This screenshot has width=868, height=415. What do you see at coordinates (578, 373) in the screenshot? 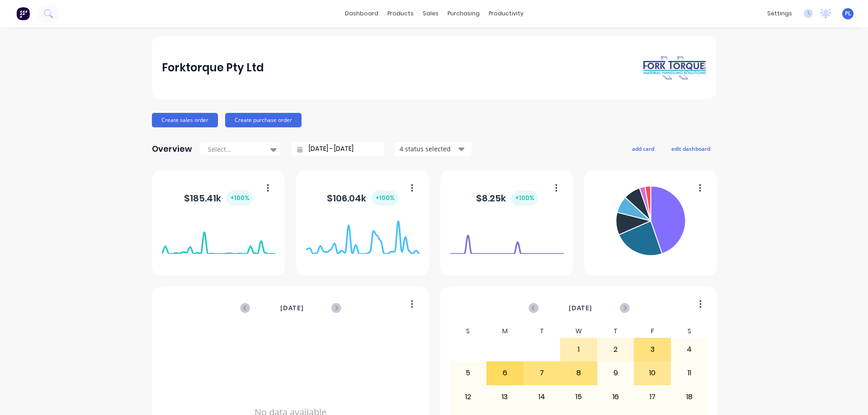
I see `div: 8` at bounding box center [578, 373].